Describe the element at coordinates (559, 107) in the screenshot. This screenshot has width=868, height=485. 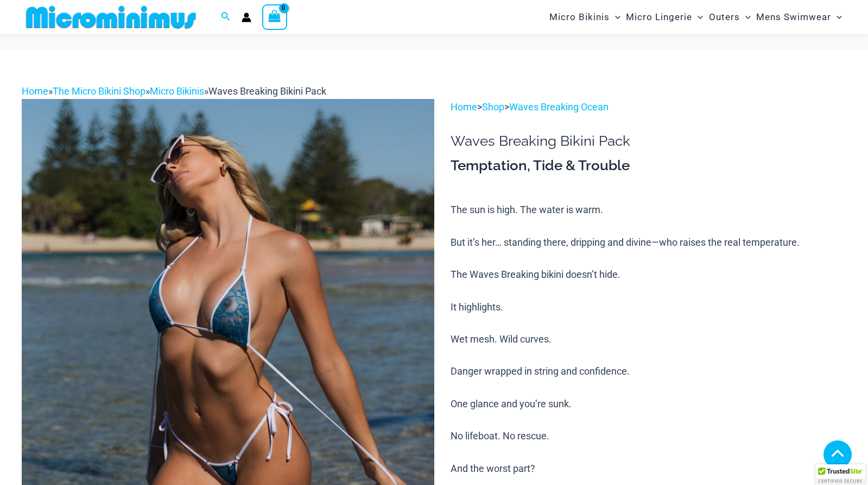
I see `a: Waves Breaking Ocean` at that location.